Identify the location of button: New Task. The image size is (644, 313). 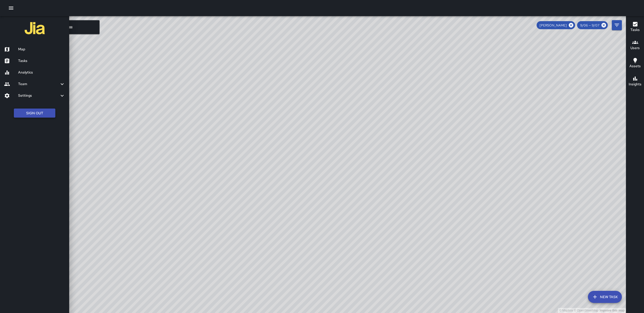
(605, 297).